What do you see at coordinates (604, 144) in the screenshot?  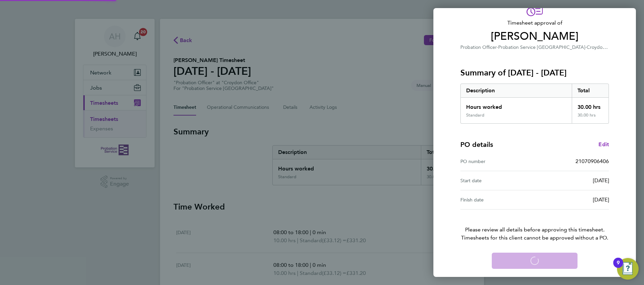 I see `span: Edit` at bounding box center [604, 144].